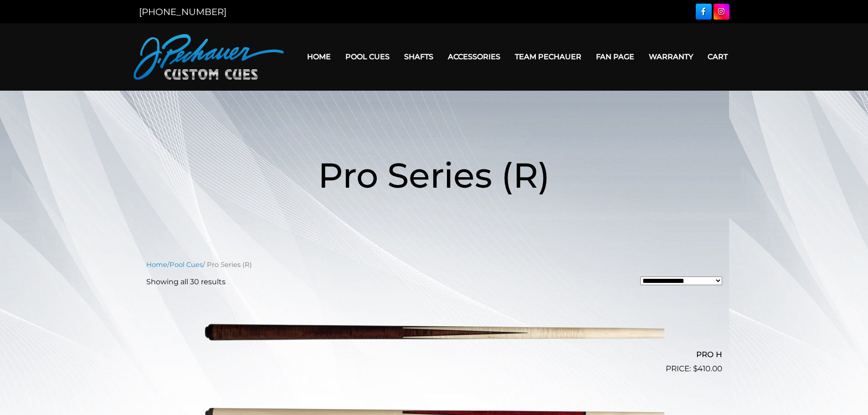 The height and width of the screenshot is (415, 868). What do you see at coordinates (186, 282) in the screenshot?
I see `p: Showing all 30 results` at bounding box center [186, 282].